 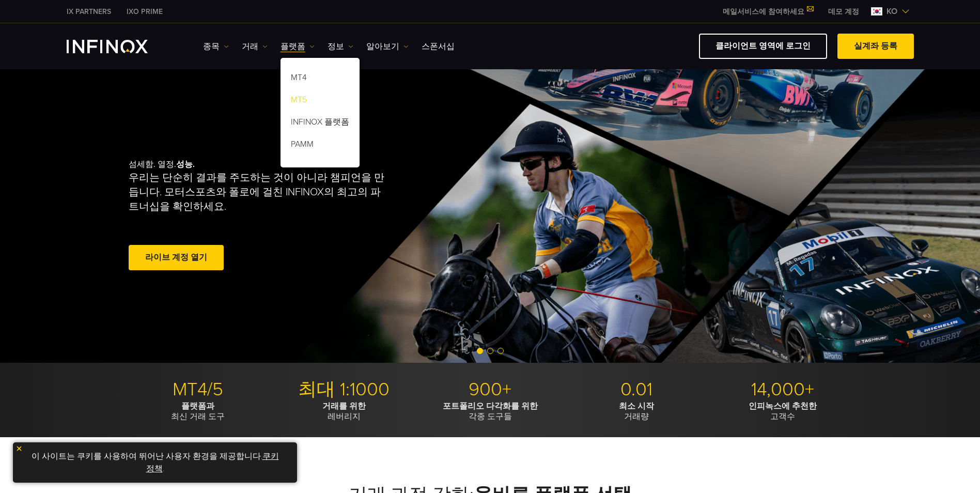 I want to click on p: 최대 1:1000, so click(x=344, y=389).